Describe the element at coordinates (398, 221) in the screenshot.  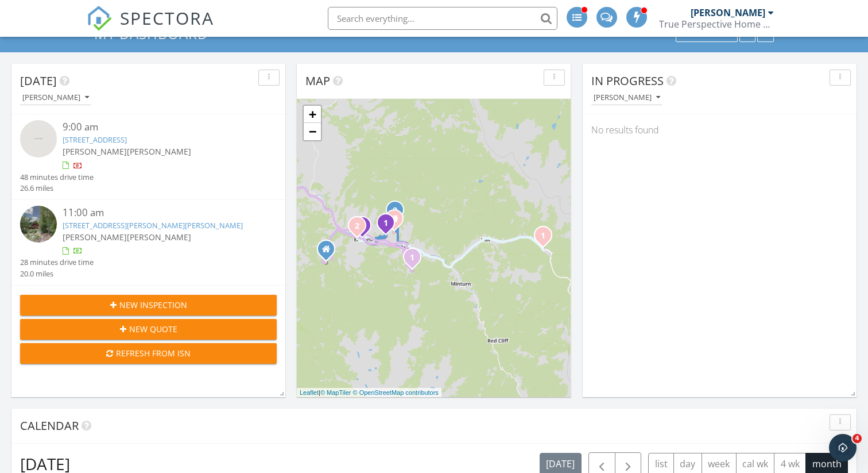
I see `div: 2390 Saddleridge Loop, Avon CO 81620` at that location.